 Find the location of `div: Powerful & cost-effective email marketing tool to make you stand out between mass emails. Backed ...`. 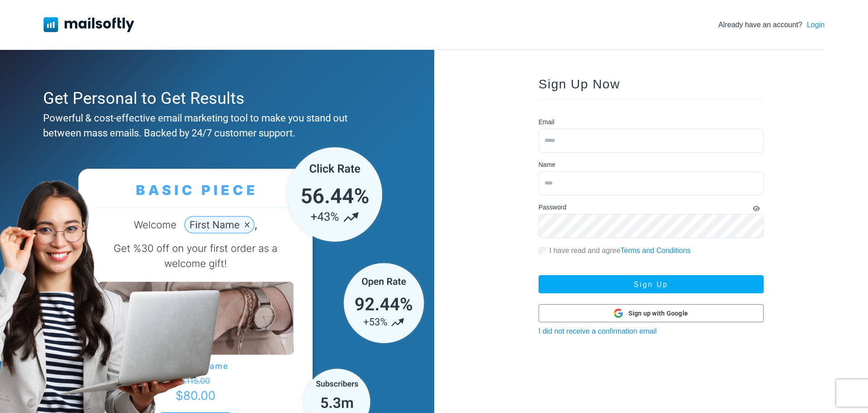

div: Powerful & cost-effective email marketing tool to make you stand out between mass emails. Backed ... is located at coordinates (214, 125).